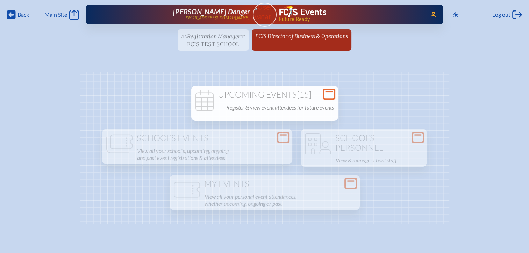 Image resolution: width=529 pixels, height=253 pixels. I want to click on div: FCIS Events — Future ready, so click(350, 14).